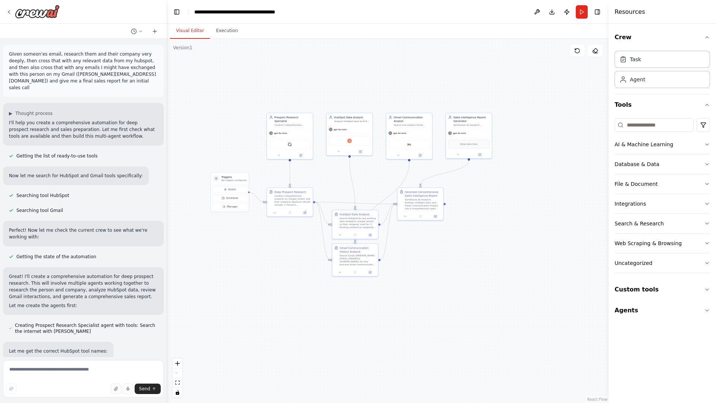  Describe the element at coordinates (148, 388) in the screenshot. I see `button: Send` at that location.